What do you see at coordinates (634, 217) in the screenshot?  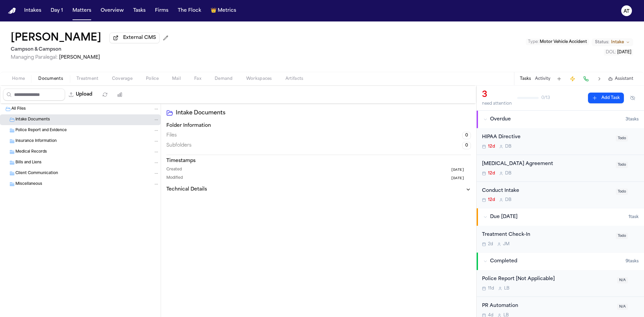 I see `span: 1 task` at bounding box center [634, 217].